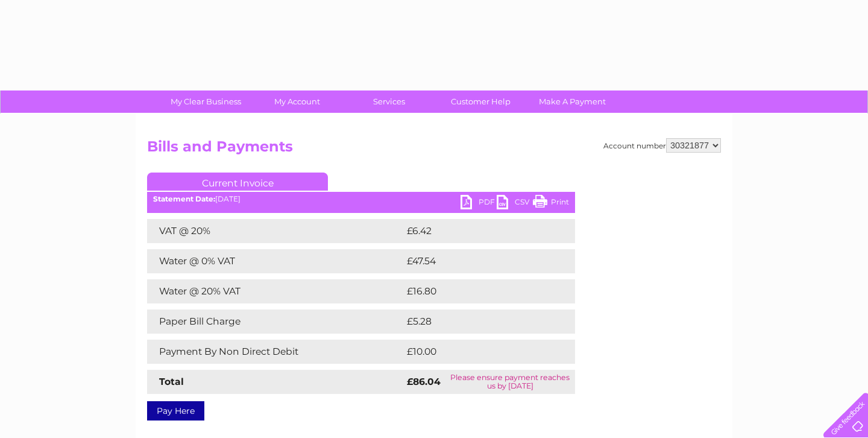 Image resolution: width=868 pixels, height=438 pixels. What do you see at coordinates (475, 231) in the screenshot?
I see `td: £6.42` at bounding box center [475, 231].